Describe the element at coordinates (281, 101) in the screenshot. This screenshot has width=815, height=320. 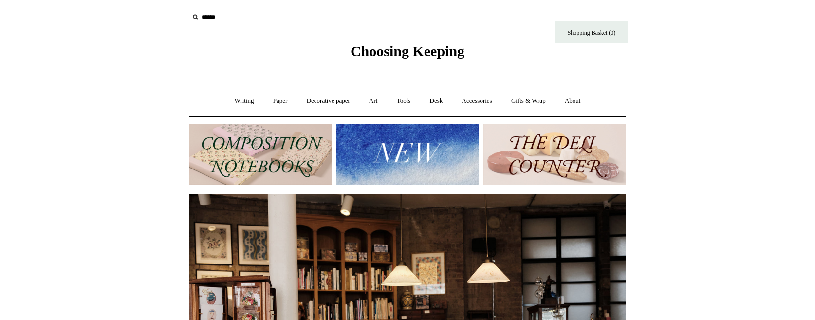
I see `a: Paper` at that location.